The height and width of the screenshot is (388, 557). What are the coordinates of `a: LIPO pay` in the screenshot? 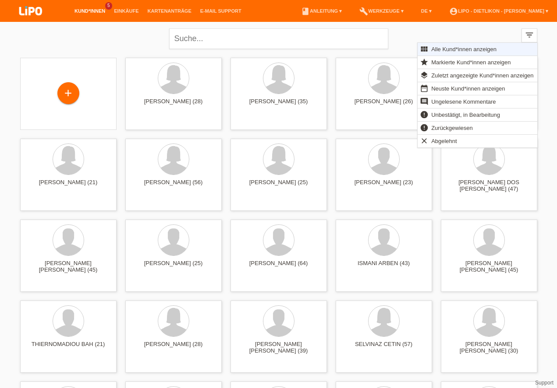 It's located at (31, 21).